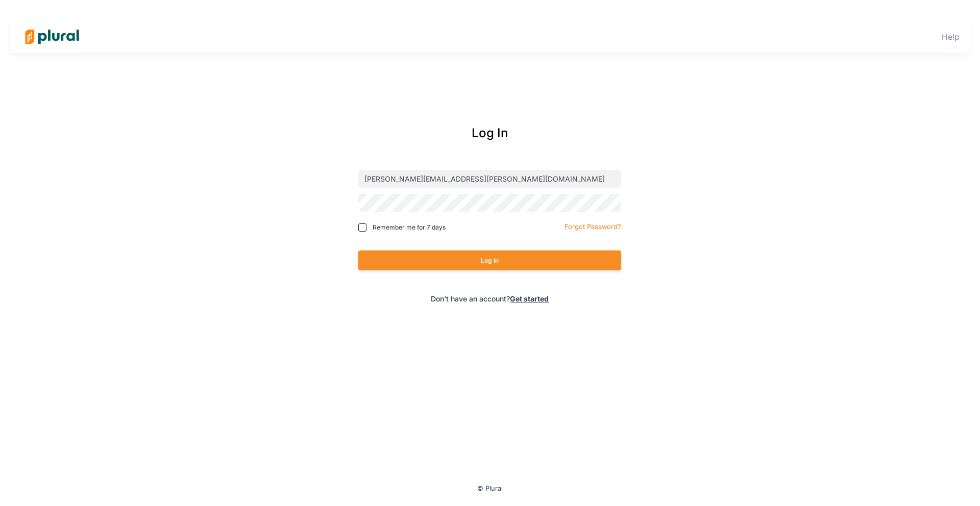  I want to click on a: Get started, so click(529, 299).